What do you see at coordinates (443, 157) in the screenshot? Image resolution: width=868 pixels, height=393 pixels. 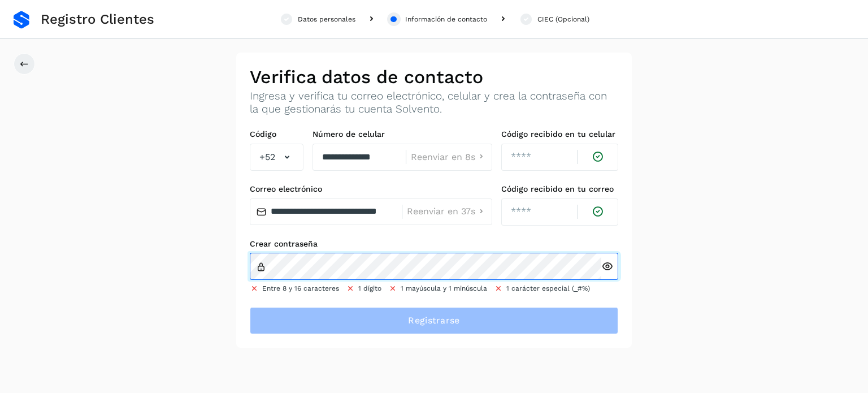 I see `span: Reenviar en 8s` at bounding box center [443, 157].